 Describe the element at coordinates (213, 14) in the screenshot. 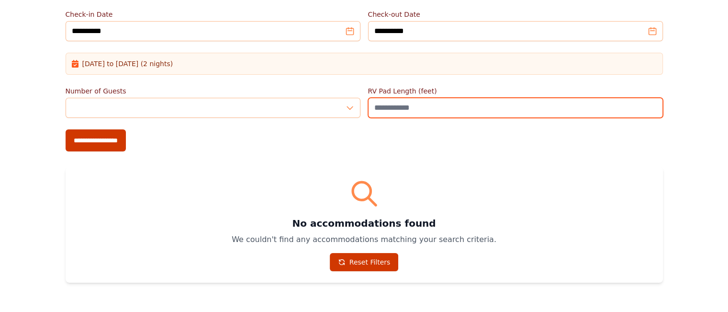

I see `label: Check-in Date` at that location.